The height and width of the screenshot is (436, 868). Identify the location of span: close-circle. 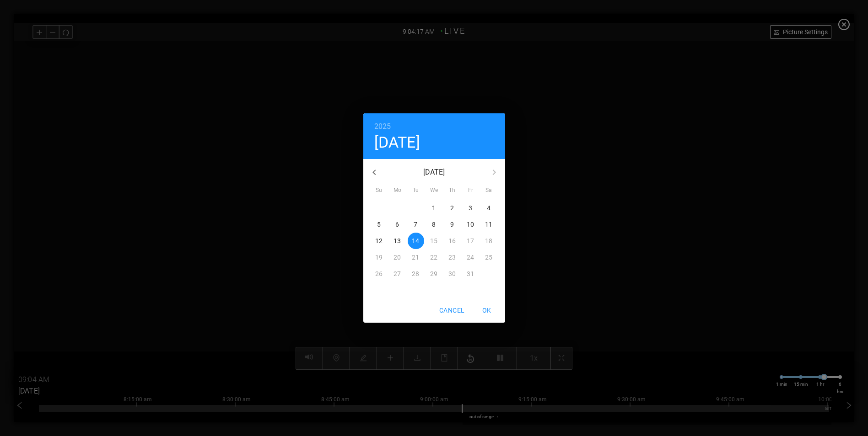
(843, 24).